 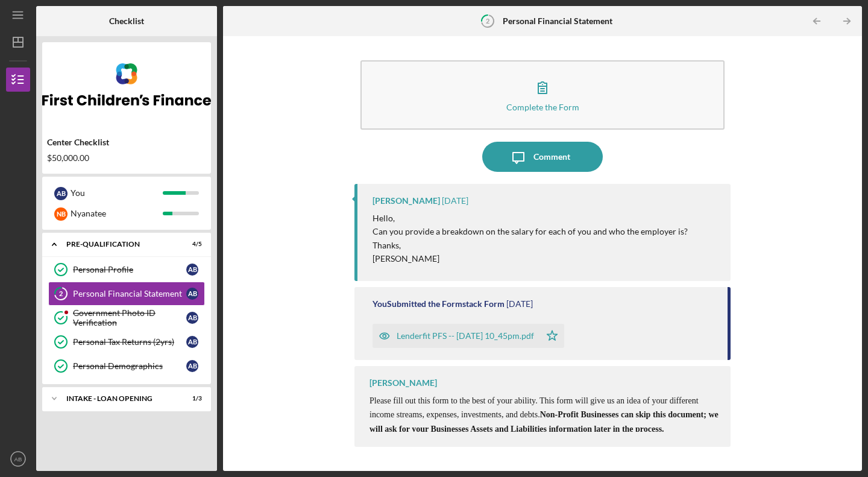 I want to click on p: Can you provide a breakdown on the salary for each of you and who the employer is?, so click(x=530, y=232).